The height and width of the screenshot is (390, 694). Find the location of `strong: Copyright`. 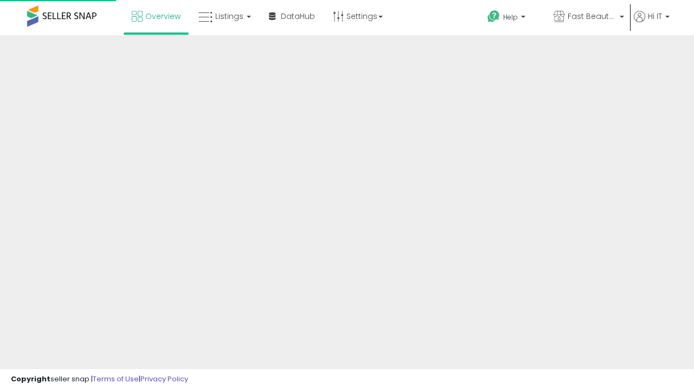

strong: Copyright is located at coordinates (30, 379).